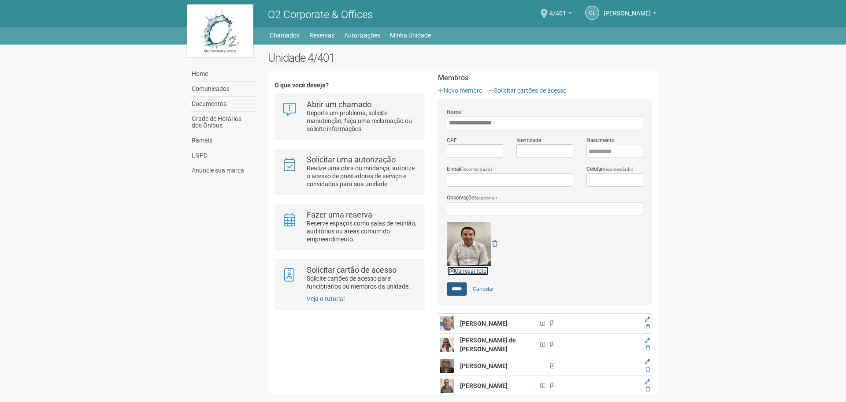 This screenshot has width=846, height=402. Describe the element at coordinates (352, 269) in the screenshot. I see `strong: Solicitar cartão de acesso` at that location.